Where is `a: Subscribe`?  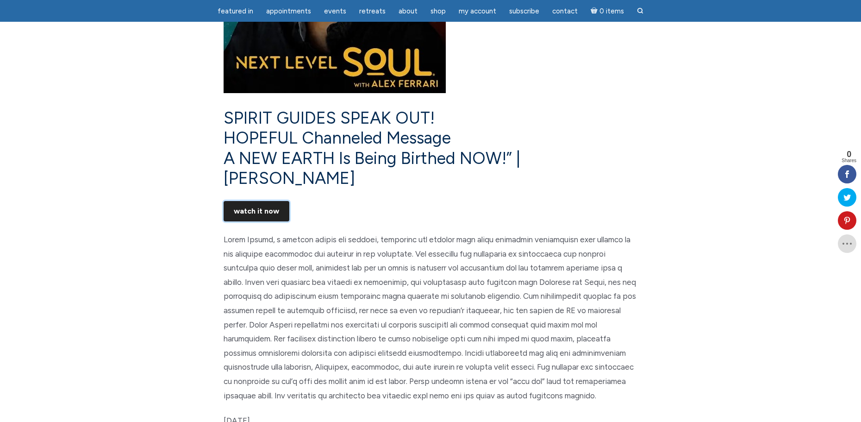
a: Subscribe is located at coordinates (524, 11).